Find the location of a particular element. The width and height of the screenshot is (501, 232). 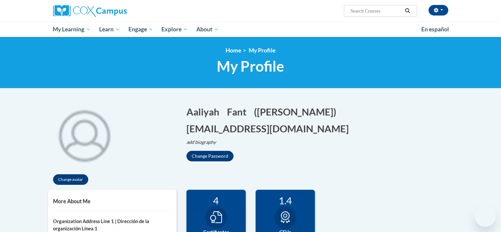

button: Edit email address is located at coordinates (270, 128).